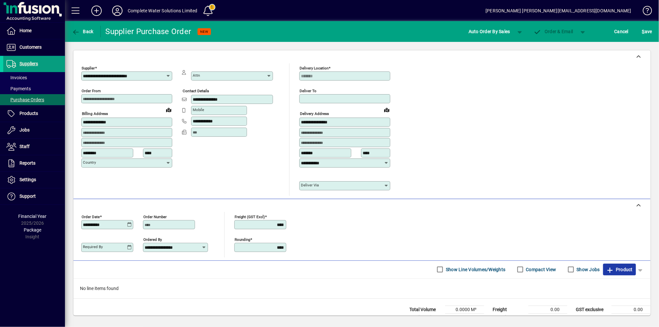 The image size is (659, 327). I want to click on a: Invoices, so click(34, 78).